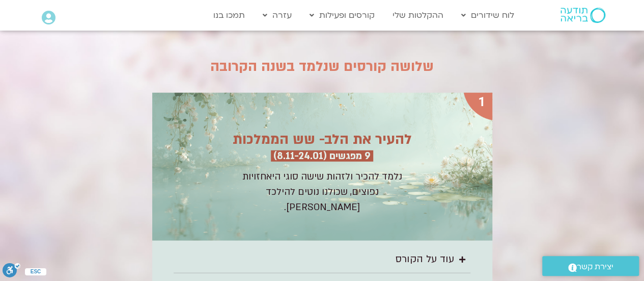  Describe the element at coordinates (322, 156) in the screenshot. I see `h3: 9 מפגשים (8.11-24.01)` at that location.